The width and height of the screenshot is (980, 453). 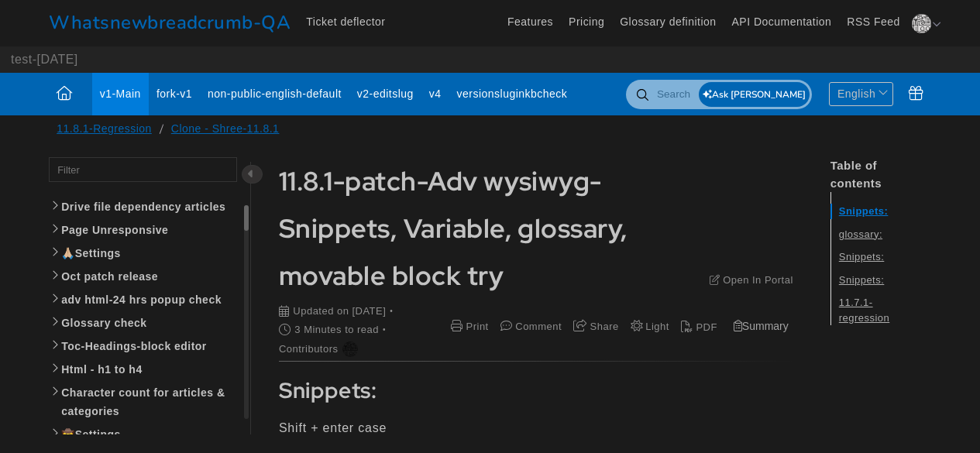 I want to click on a: 🙏🏼Settings, so click(x=145, y=254).